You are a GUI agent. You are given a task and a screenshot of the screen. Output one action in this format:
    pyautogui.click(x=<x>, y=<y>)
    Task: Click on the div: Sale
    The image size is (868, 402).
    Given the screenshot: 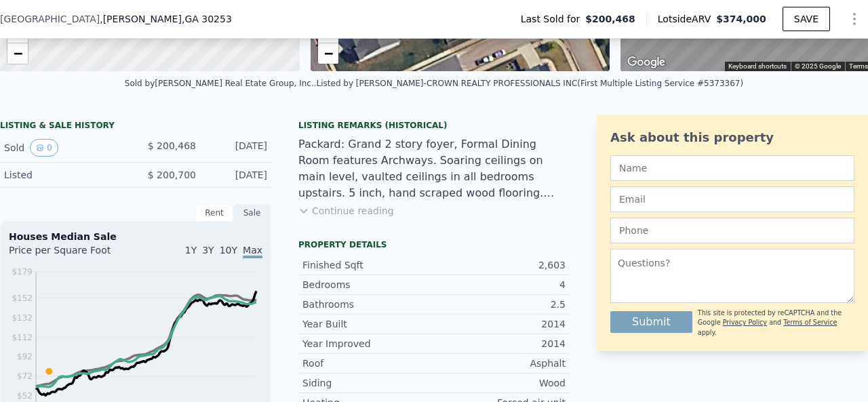 What is the action you would take?
    pyautogui.click(x=253, y=213)
    